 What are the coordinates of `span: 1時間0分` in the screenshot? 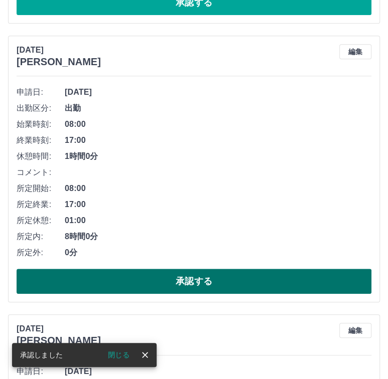 It's located at (218, 157).